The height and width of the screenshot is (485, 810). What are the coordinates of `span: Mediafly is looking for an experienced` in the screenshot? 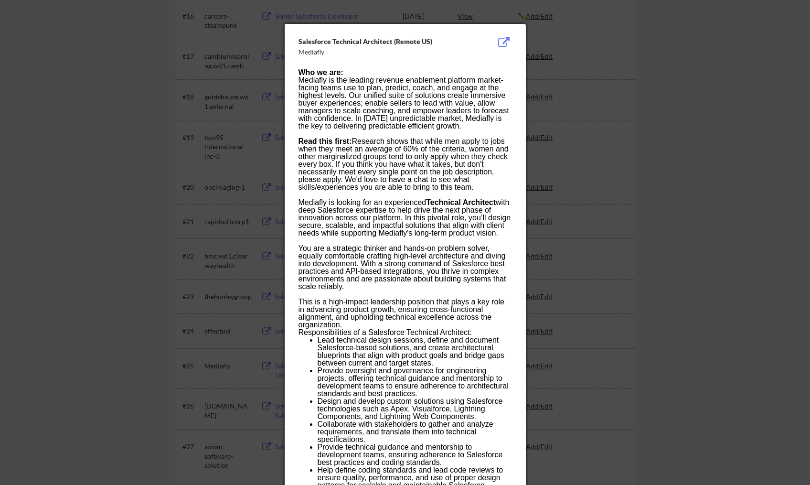 It's located at (362, 202).